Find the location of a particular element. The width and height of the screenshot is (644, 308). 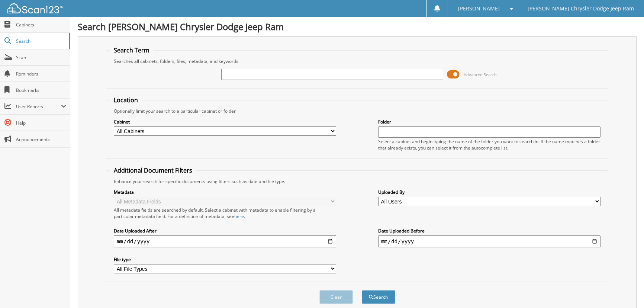

input: start is located at coordinates (225, 242).